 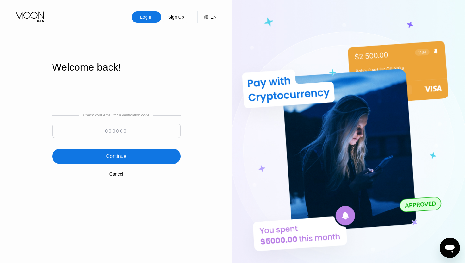 What do you see at coordinates (176, 17) in the screenshot?
I see `div: Sign Up` at bounding box center [176, 17].